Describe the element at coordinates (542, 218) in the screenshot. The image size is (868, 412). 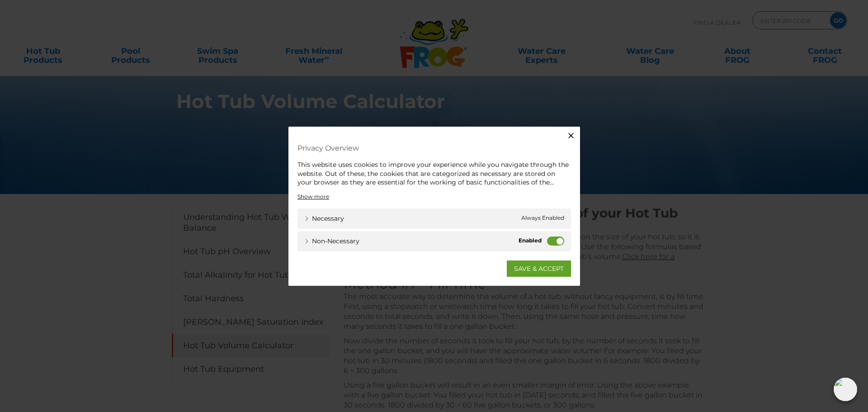
I see `span: Always Enabled` at that location.